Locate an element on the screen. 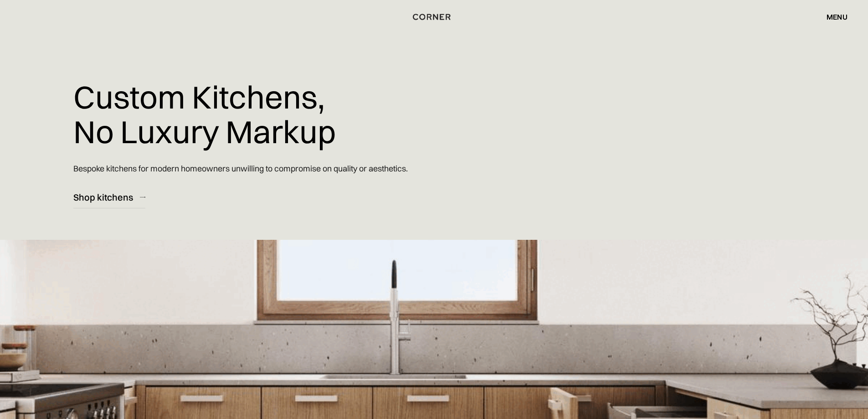 Image resolution: width=868 pixels, height=419 pixels. p: Bespoke kitchens for modern homeowners unwilling to compromise on quality or aesthetics. is located at coordinates (240, 168).